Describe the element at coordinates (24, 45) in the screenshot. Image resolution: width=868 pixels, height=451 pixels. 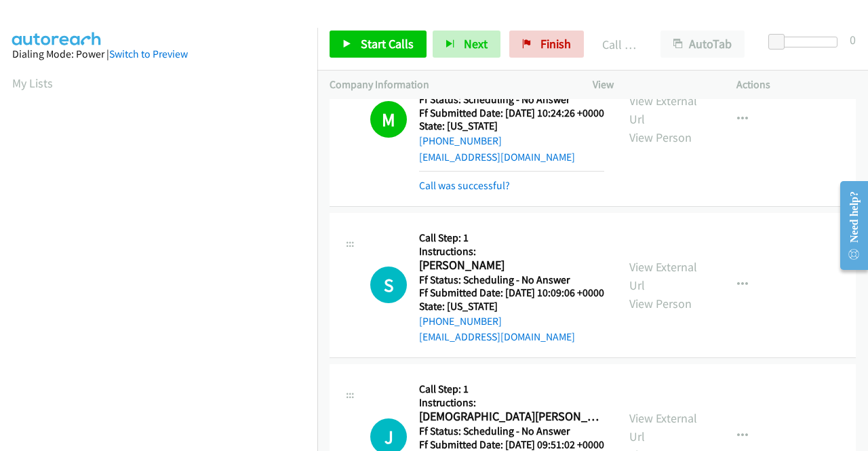
I see `div: Need help?` at that location.